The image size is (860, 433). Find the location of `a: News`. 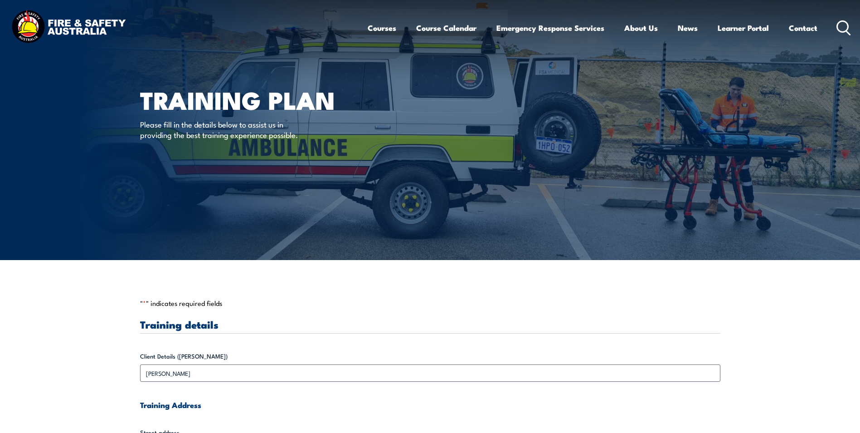

a: News is located at coordinates (688, 28).